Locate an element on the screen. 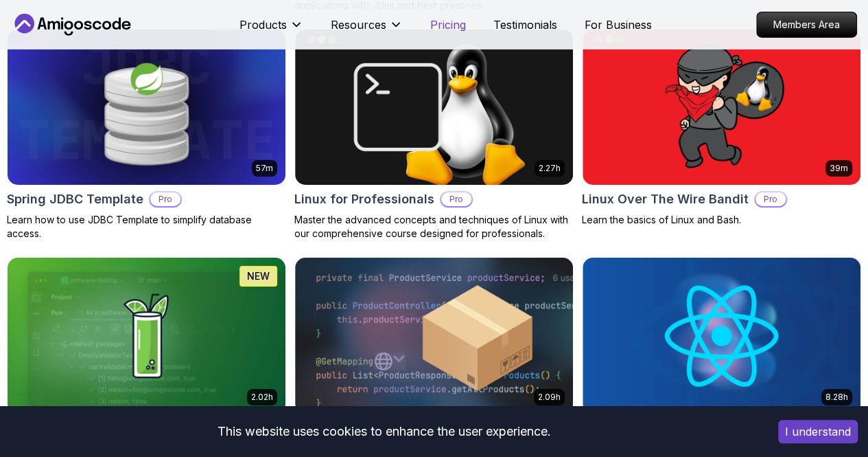 This screenshot has width=868, height=457. p: Master the advanced concepts and techniques of Linux with our comprehensive course designed for p... is located at coordinates (434, 226).